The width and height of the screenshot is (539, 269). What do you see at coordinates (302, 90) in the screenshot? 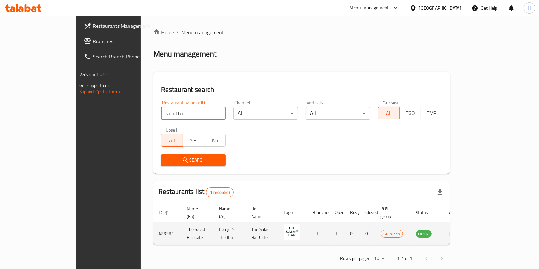
I see `h2: Restaurant search` at bounding box center [302, 90].